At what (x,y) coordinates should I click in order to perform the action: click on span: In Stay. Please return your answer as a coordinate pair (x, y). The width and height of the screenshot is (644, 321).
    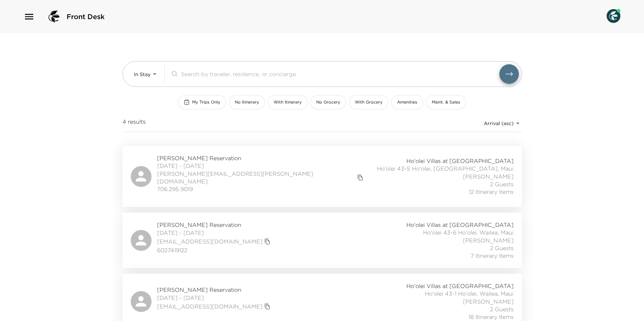
    Looking at the image, I should click on (142, 75).